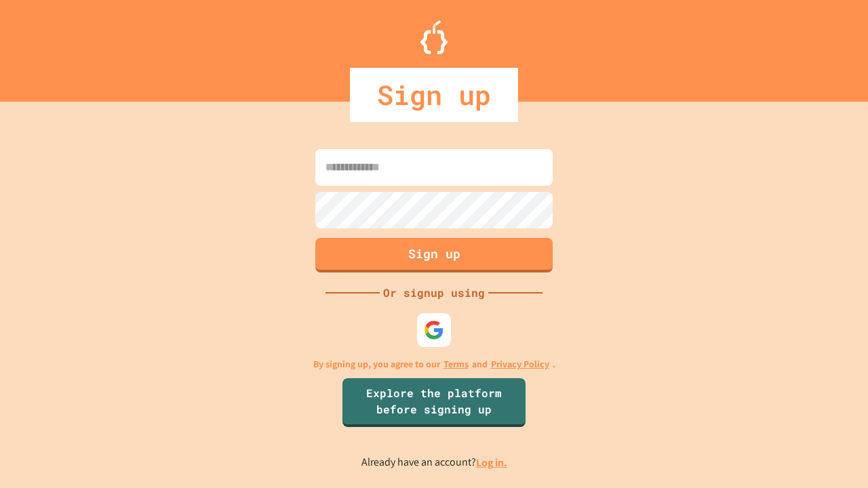  I want to click on a: Log in., so click(491, 463).